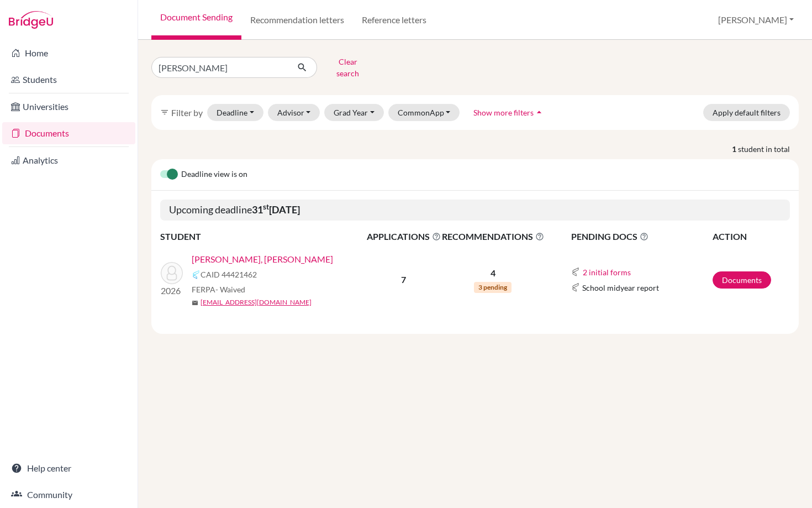  I want to click on span: Filter by, so click(187, 112).